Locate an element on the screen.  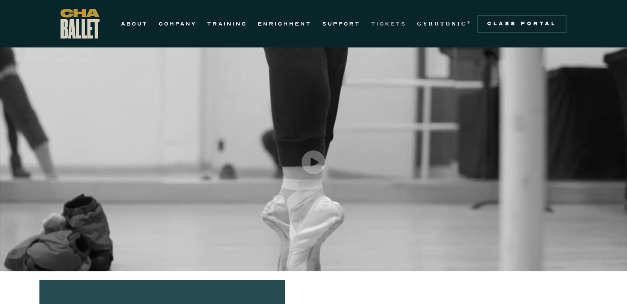
a: Class Portal is located at coordinates (522, 24).